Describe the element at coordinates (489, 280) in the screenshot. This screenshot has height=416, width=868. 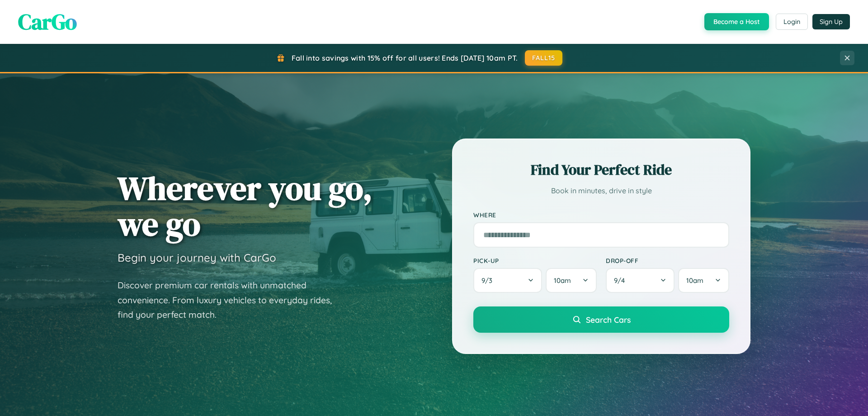
I see `span: 9 / 3` at that location.